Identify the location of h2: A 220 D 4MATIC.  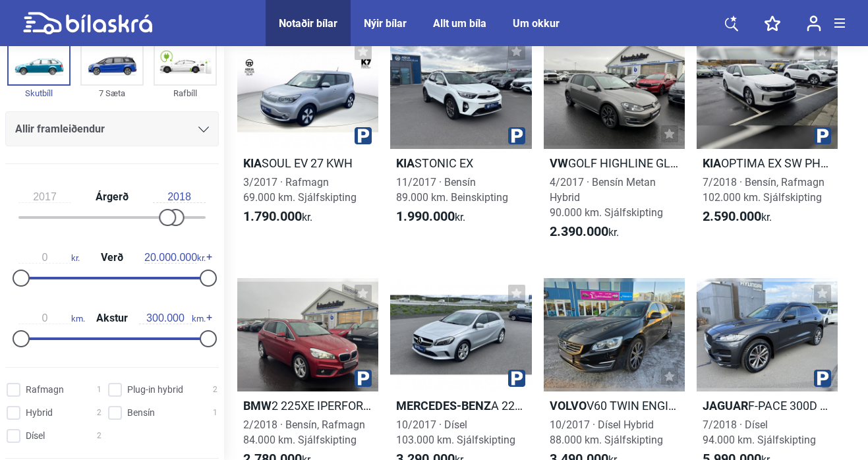
(460, 404).